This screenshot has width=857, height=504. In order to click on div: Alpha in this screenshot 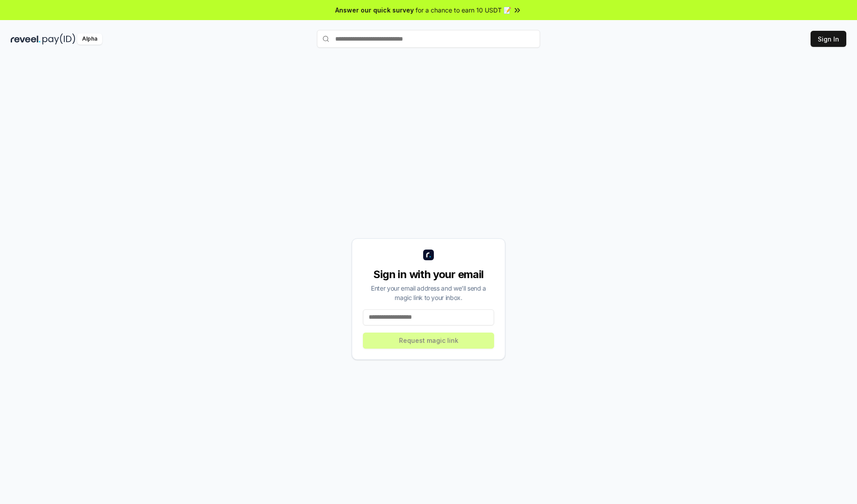, I will do `click(90, 39)`.